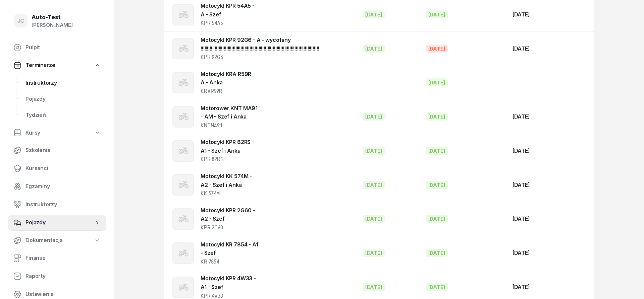 This screenshot has height=299, width=644. What do you see at coordinates (57, 187) in the screenshot?
I see `a: Egzaminy` at bounding box center [57, 187].